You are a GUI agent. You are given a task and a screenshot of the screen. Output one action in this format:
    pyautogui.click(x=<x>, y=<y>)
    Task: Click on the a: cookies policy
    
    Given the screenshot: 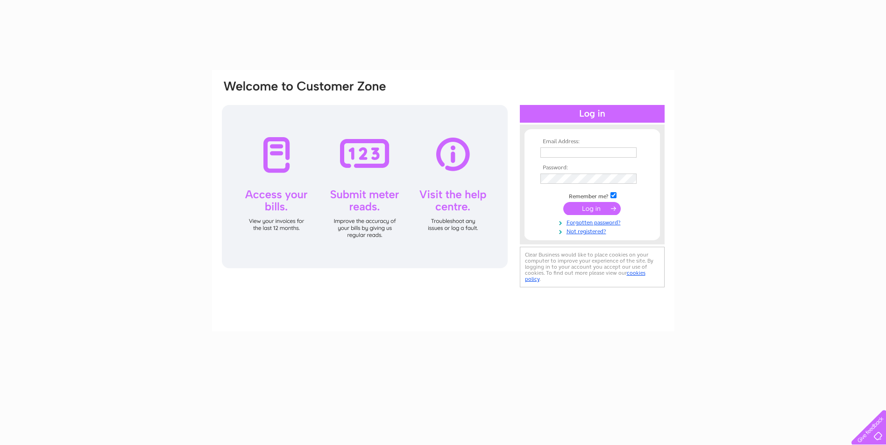 What is the action you would take?
    pyautogui.click(x=585, y=276)
    